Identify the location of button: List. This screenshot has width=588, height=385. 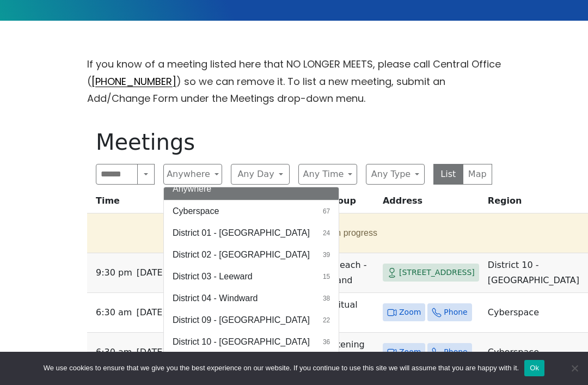
(448, 174).